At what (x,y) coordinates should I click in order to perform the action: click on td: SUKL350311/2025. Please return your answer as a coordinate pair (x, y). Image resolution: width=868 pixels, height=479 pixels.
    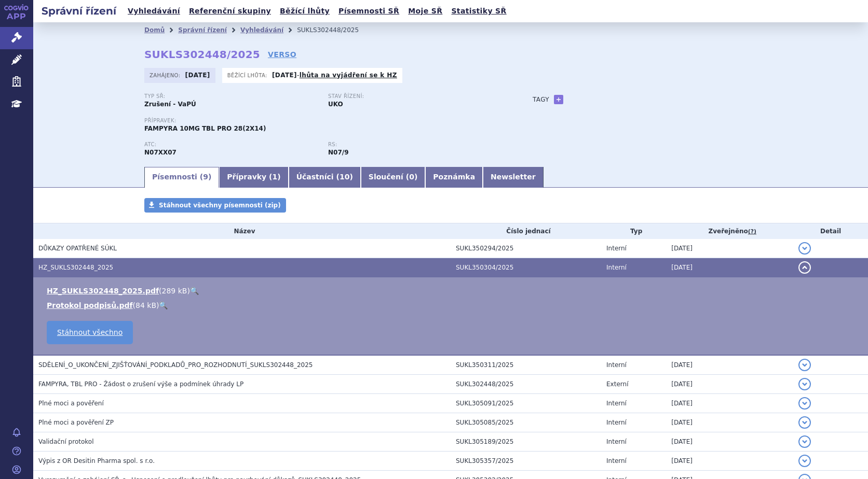
    Looking at the image, I should click on (526, 365).